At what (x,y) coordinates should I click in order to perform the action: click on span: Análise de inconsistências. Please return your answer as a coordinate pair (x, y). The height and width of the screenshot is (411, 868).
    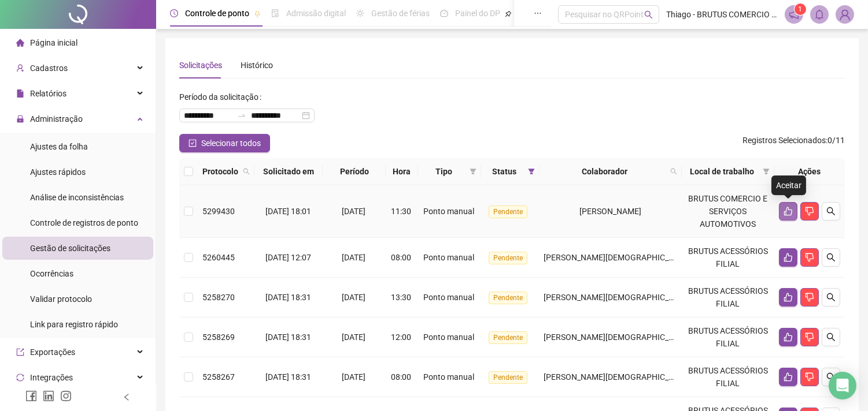
    Looking at the image, I should click on (77, 197).